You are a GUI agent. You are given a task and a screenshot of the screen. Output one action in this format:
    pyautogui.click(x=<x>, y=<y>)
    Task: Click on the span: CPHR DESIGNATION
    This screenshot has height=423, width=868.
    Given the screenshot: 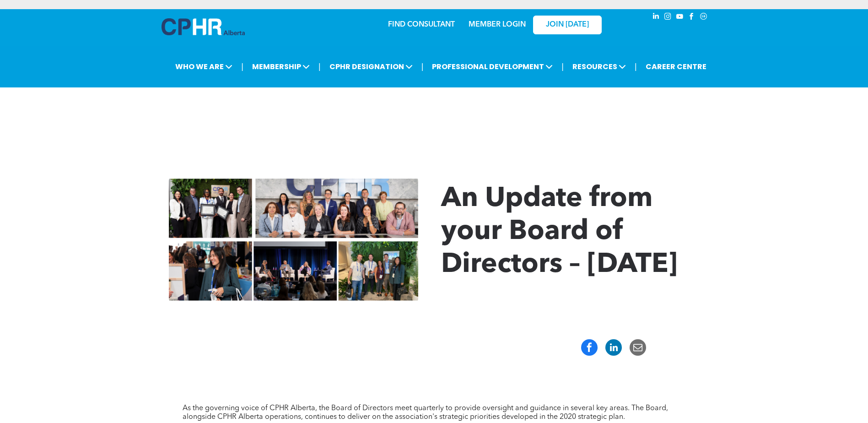 What is the action you would take?
    pyautogui.click(x=371, y=67)
    